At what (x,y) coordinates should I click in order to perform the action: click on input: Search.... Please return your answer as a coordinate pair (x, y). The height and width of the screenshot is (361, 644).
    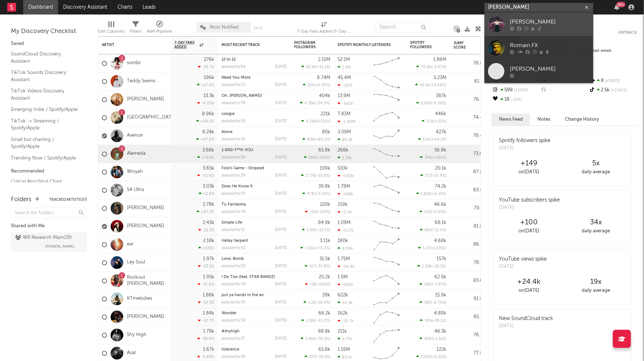
    Looking at the image, I should click on (402, 27).